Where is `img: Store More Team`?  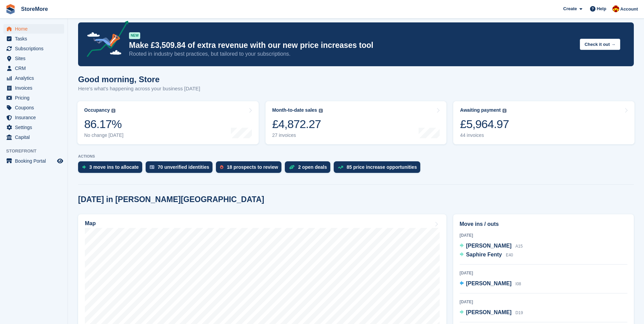
img: Store More Team is located at coordinates (616, 9).